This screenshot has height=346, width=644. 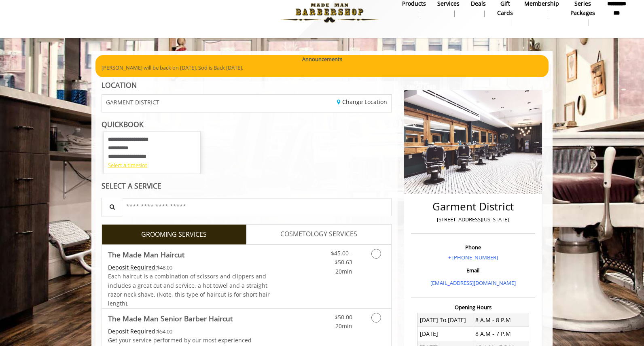 What do you see at coordinates (322, 59) in the screenshot?
I see `b: Announcements` at bounding box center [322, 59].